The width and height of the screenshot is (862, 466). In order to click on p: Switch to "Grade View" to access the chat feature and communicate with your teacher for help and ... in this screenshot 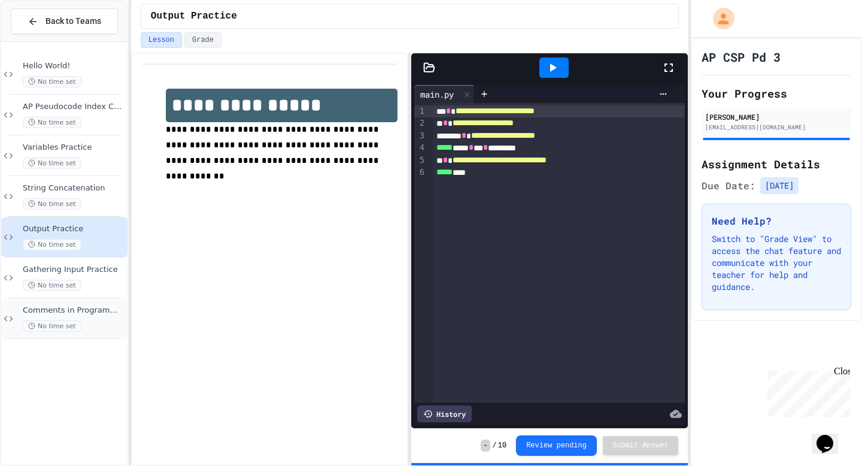, I will do `click(776, 263)`.